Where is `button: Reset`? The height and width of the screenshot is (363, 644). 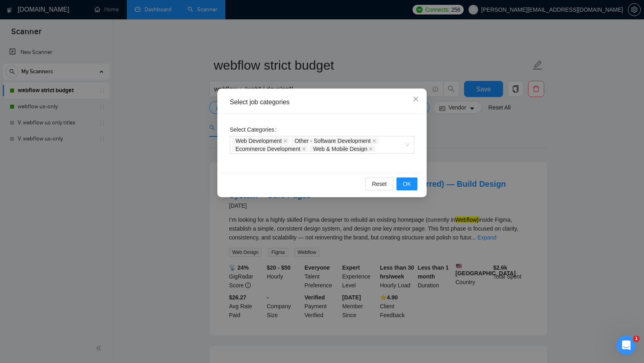 button: Reset is located at coordinates (379, 184).